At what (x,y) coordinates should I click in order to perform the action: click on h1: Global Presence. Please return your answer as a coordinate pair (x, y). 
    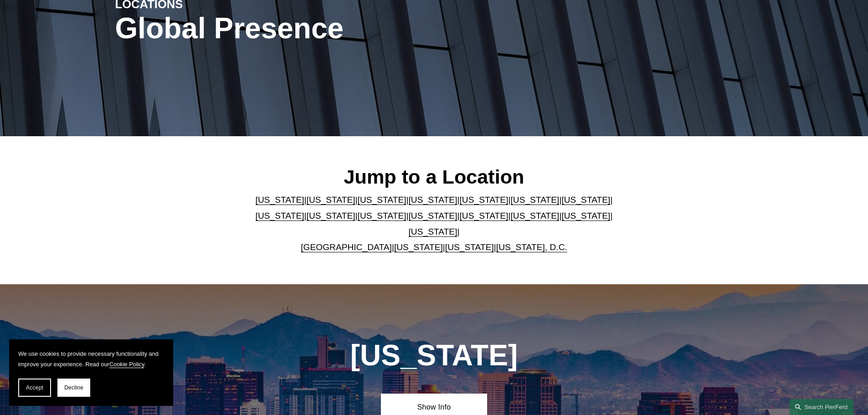
    Looking at the image, I should click on (328, 28).